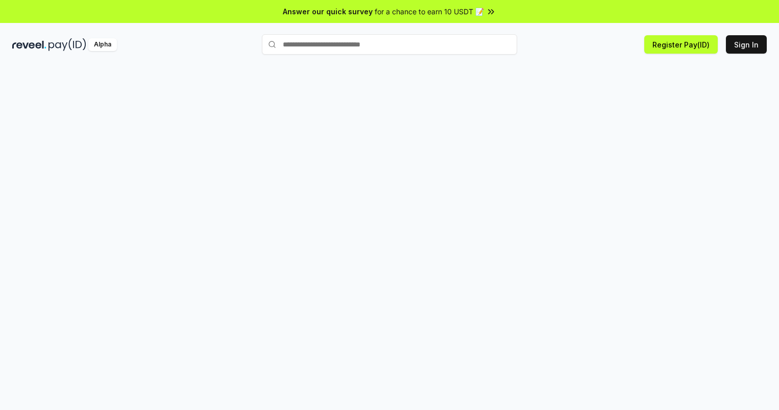 This screenshot has height=410, width=779. Describe the element at coordinates (746, 44) in the screenshot. I see `button: Sign In` at that location.